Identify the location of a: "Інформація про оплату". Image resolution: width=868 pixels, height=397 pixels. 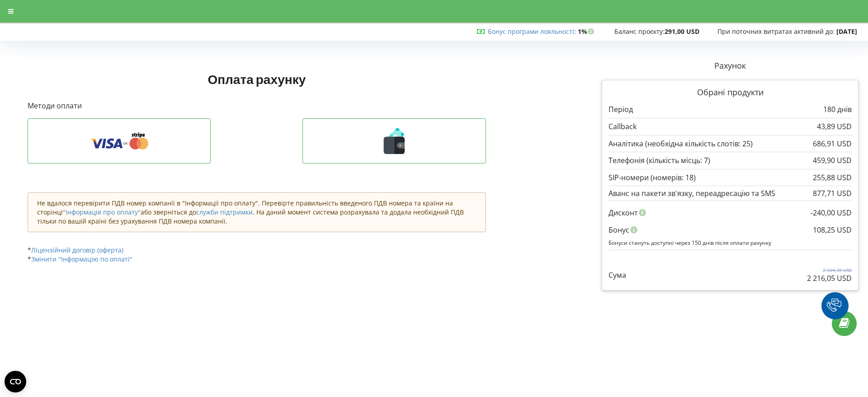
(102, 212).